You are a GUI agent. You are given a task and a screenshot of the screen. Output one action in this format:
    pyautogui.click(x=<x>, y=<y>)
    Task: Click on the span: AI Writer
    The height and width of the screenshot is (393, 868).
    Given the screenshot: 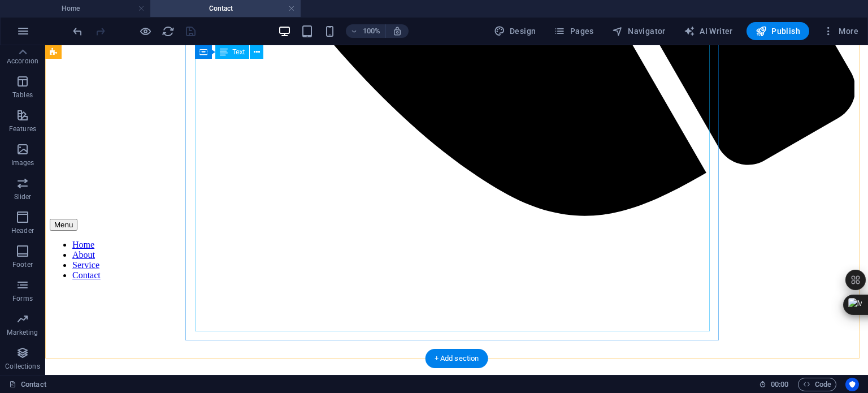 What is the action you would take?
    pyautogui.click(x=708, y=31)
    